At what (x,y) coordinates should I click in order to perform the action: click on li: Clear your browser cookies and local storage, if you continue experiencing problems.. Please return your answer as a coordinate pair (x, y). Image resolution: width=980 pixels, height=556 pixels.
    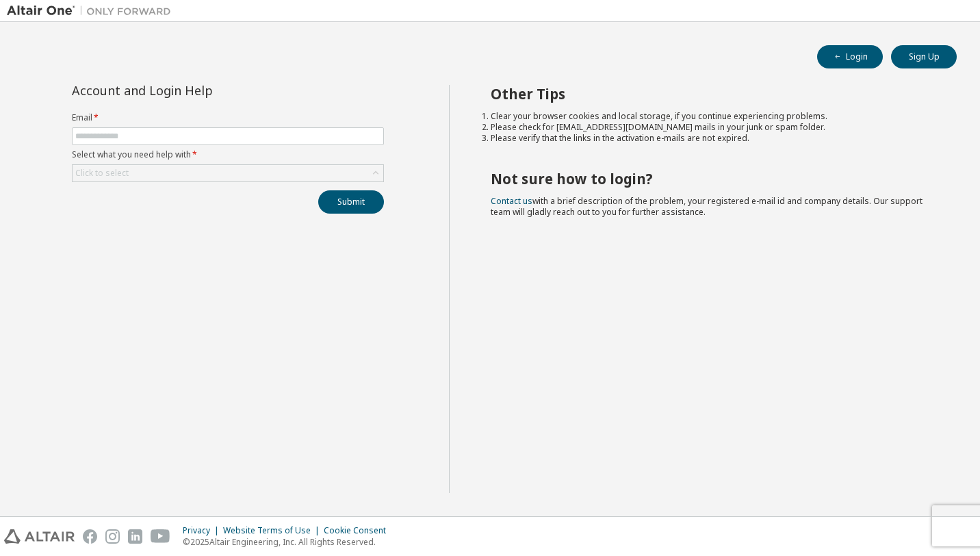
    Looking at the image, I should click on (712, 116).